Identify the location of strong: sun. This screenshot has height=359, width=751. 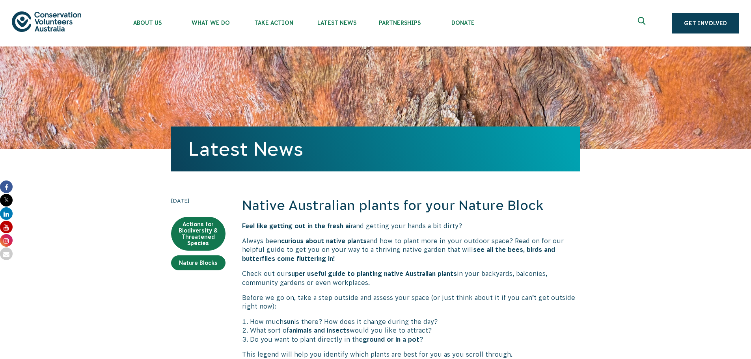
(289, 322).